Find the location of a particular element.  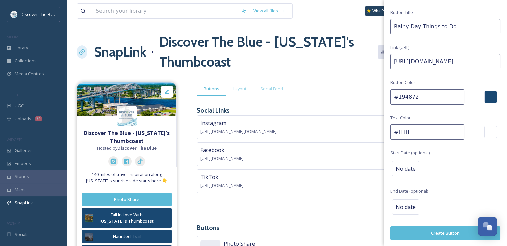

img: 4ac9a3dd-b40d-4c58-8eb9-c9415f8eed2a.jpg is located at coordinates (89, 218).